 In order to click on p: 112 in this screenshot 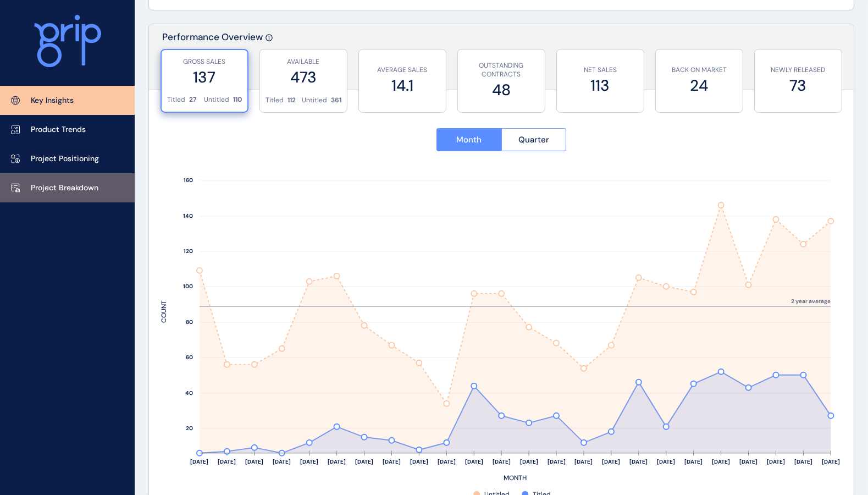, I will do `click(292, 100)`.